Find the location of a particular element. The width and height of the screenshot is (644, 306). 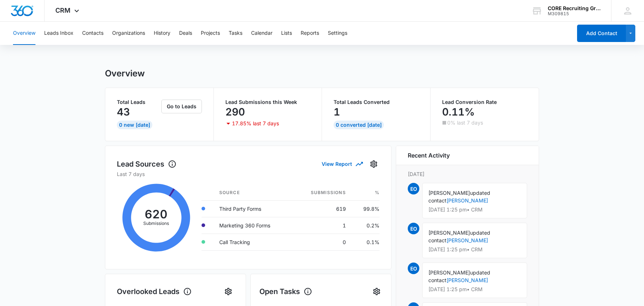

button: View Report is located at coordinates (342, 164).